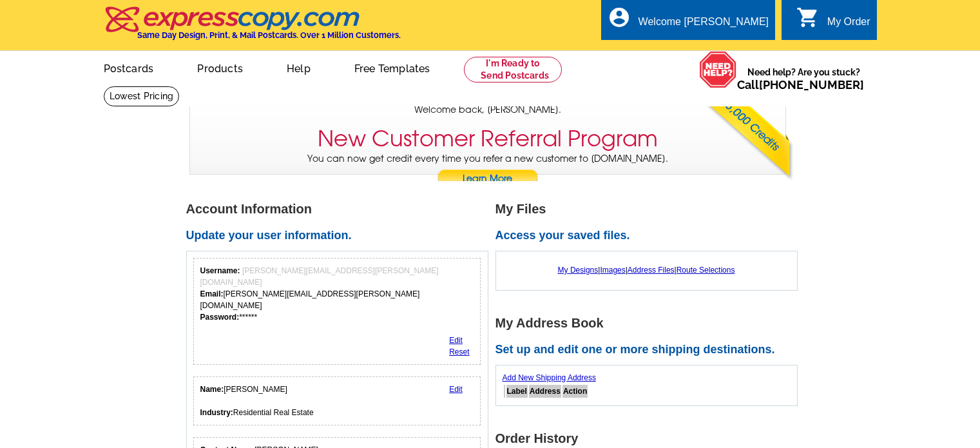  Describe the element at coordinates (392, 67) in the screenshot. I see `a: Free Templates` at that location.